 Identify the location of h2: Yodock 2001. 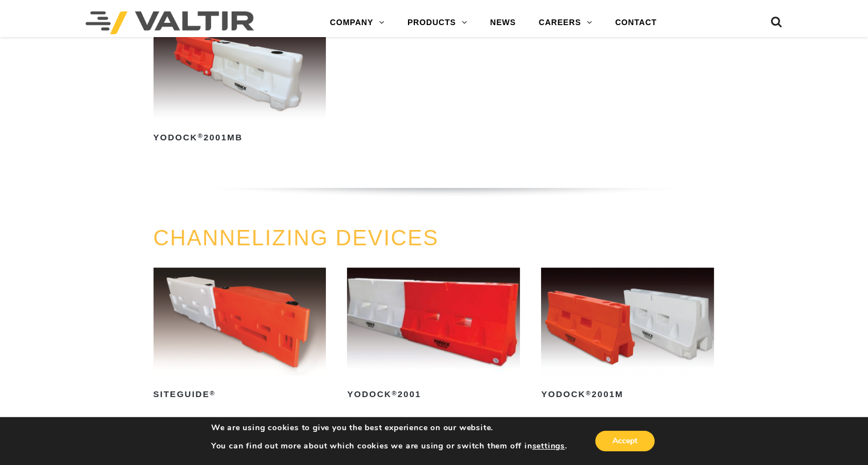
(433, 395).